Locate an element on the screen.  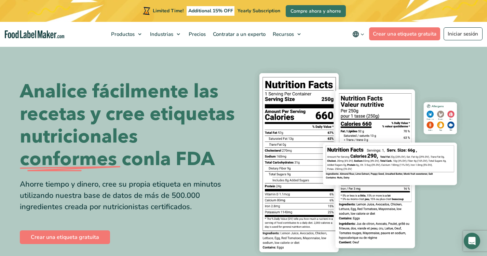
a: Iniciar sesión is located at coordinates (463, 34).